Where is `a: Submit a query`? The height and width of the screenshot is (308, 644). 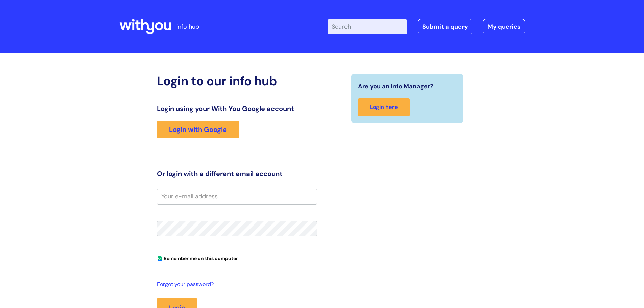
a: Submit a query is located at coordinates (445, 26).